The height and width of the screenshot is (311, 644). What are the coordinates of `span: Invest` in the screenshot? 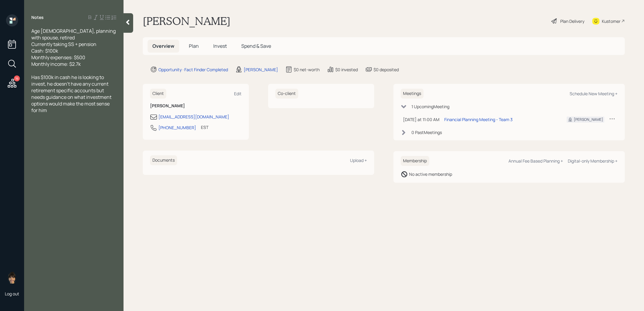 It's located at (220, 46).